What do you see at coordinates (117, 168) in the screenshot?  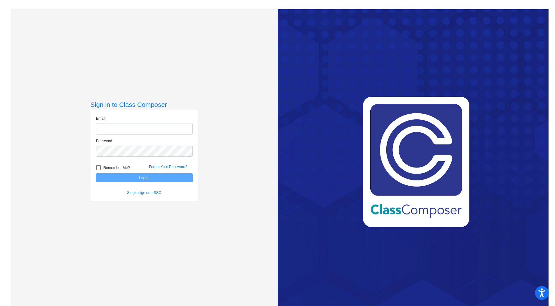 I see `span: Remember Me?` at bounding box center [117, 168].